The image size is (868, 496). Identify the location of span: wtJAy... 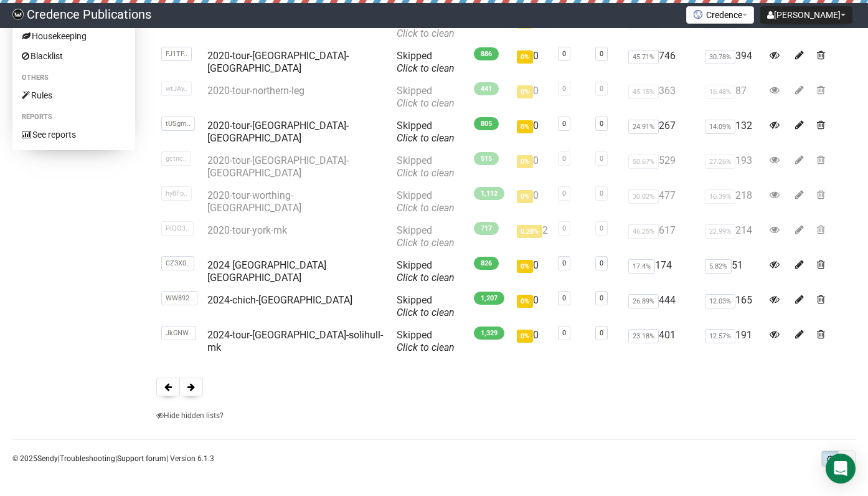
(177, 88).